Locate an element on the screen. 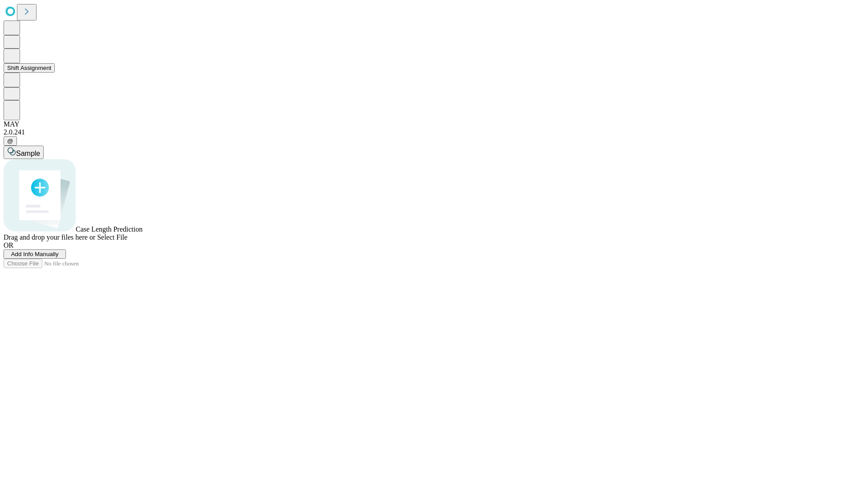  span: Add Info Manually is located at coordinates (35, 254).